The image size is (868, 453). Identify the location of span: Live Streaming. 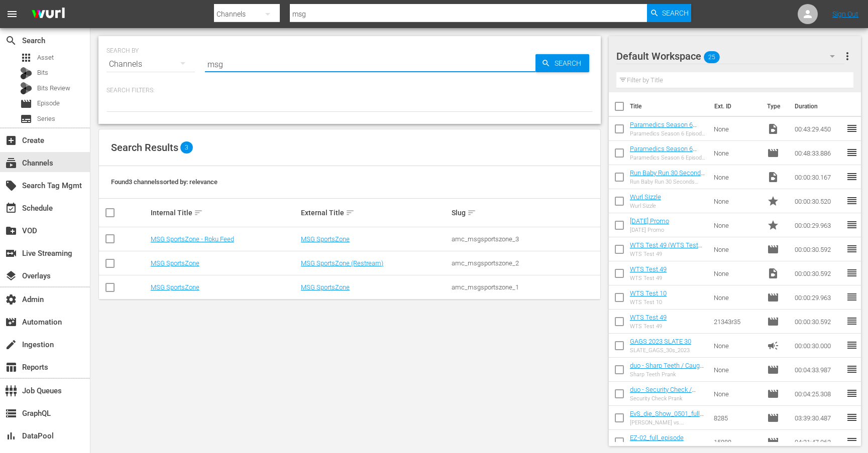
(11, 253).